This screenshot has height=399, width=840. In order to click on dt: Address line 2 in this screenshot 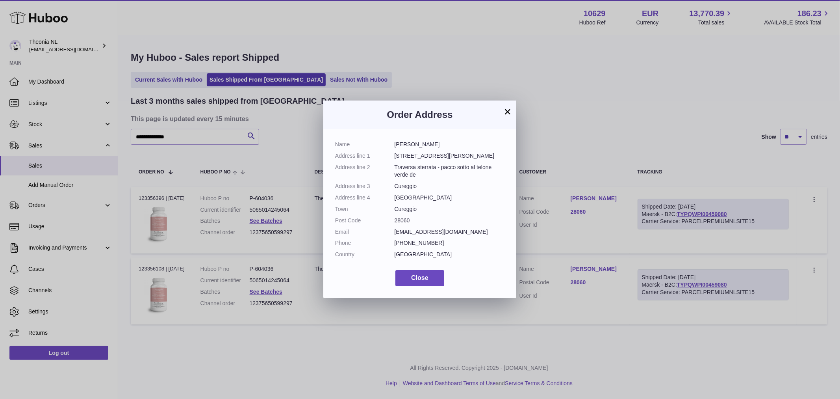, I will do `click(365, 171)`.